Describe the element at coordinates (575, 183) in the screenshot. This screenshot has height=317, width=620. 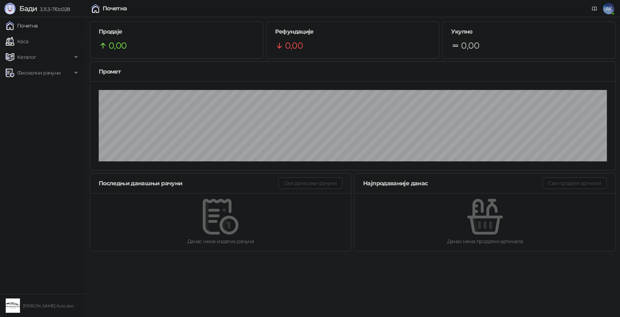
I see `button: Сви продати артикли` at that location.